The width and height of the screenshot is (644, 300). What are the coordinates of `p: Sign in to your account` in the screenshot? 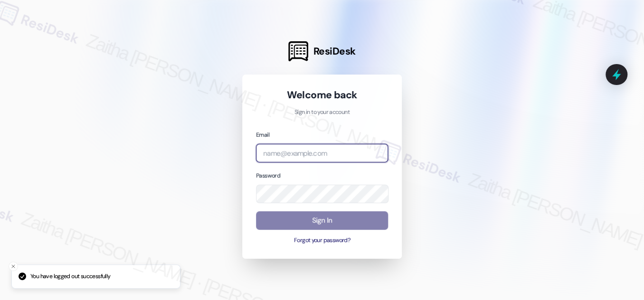 It's located at (322, 112).